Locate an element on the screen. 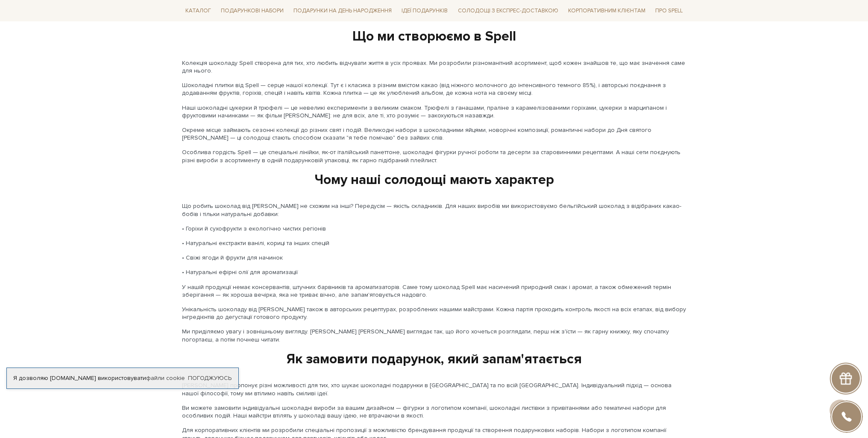  p: Особлива гордість Spell — це спеціальні лінійки, як-от італійський панеттоне, шоколадні фігурки р... is located at coordinates (434, 156).